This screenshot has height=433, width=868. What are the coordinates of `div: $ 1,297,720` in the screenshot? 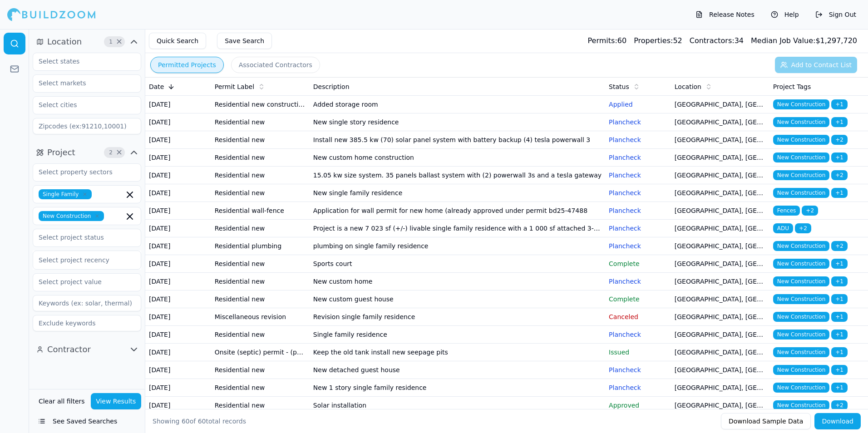 It's located at (804, 41).